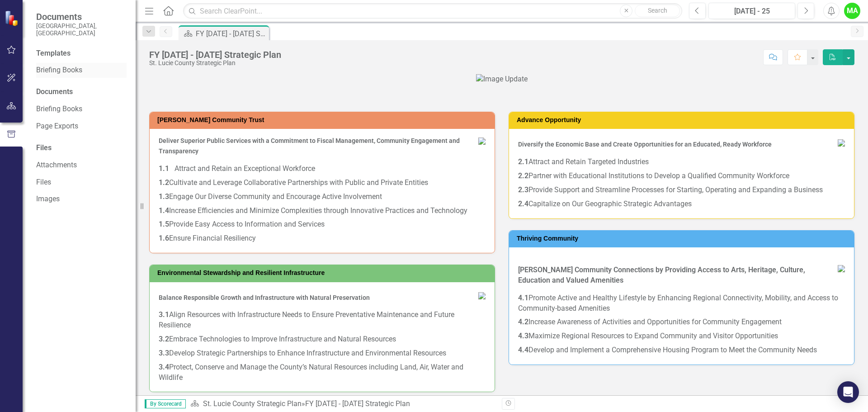 The height and width of the screenshot is (412, 868). What do you see at coordinates (252, 404) in the screenshot?
I see `a: St. Lucie County Strategic Plan` at bounding box center [252, 404].